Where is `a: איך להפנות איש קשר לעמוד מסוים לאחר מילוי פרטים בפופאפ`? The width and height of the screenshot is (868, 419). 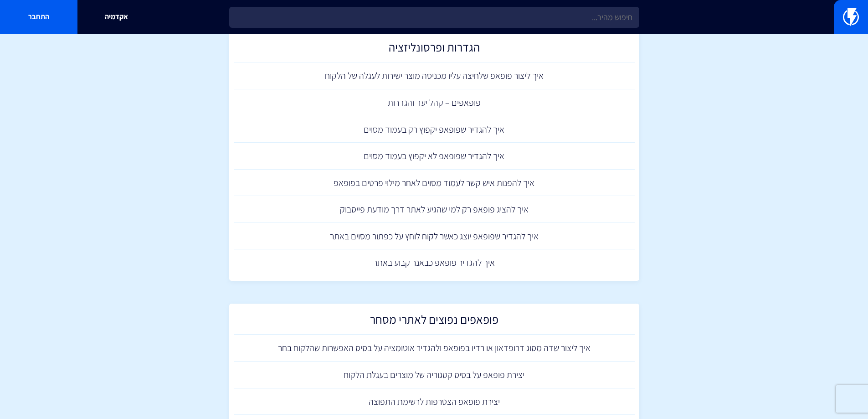
a: איך להפנות איש קשר לעמוד מסוים לאחר מילוי פרטים בפופאפ is located at coordinates (434, 183).